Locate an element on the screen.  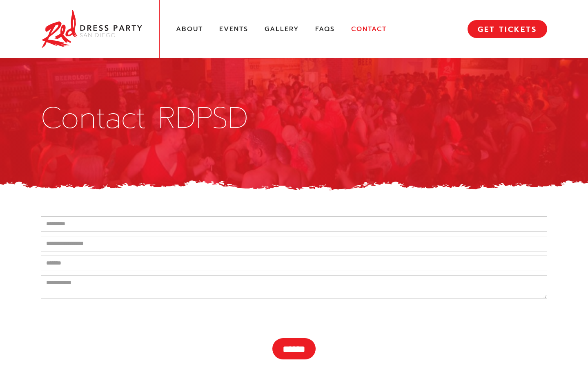
a: Contact is located at coordinates (369, 29).